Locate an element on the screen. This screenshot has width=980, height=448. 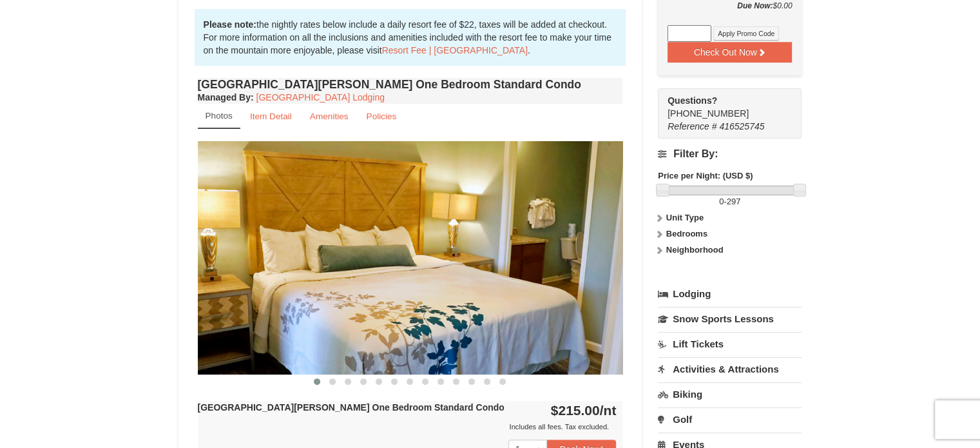
a: Activities & Attractions is located at coordinates (729, 368).